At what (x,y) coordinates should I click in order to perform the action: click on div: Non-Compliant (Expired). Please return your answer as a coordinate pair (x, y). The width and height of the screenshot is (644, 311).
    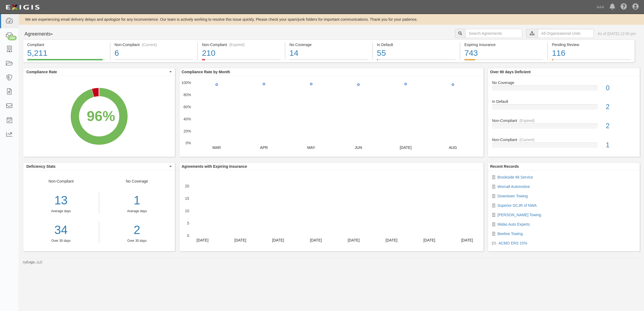
    Looking at the image, I should click on (241, 44).